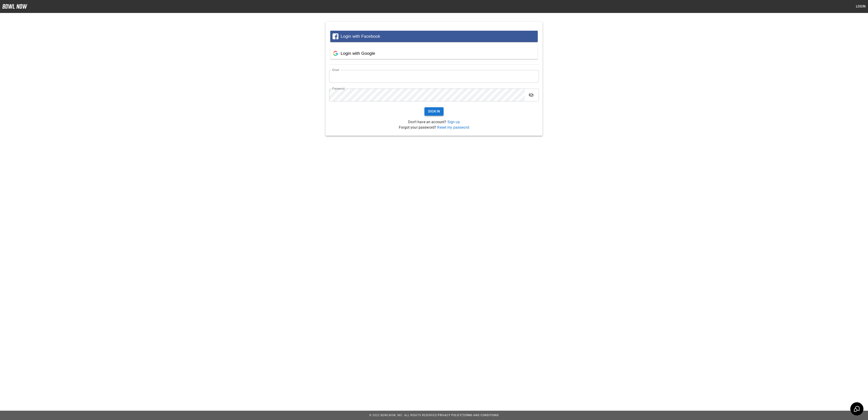 The image size is (868, 420). What do you see at coordinates (403, 415) in the screenshot?
I see `span: © 2022 BowlNow, Inc. All Rights Reserved.` at bounding box center [403, 415].